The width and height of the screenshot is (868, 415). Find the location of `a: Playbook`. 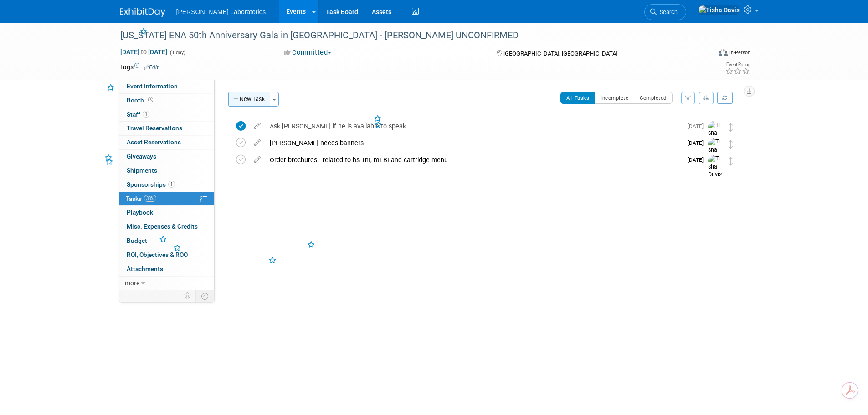

a: Playbook is located at coordinates (167, 213).